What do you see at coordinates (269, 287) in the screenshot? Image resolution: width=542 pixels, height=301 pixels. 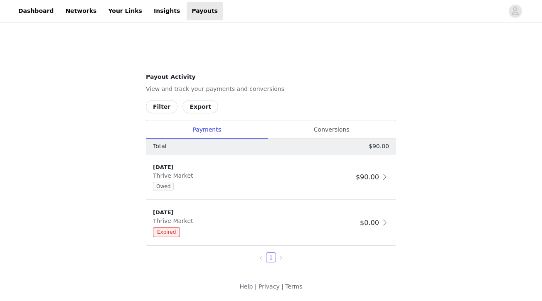 I see `a: Privacy` at bounding box center [269, 287].